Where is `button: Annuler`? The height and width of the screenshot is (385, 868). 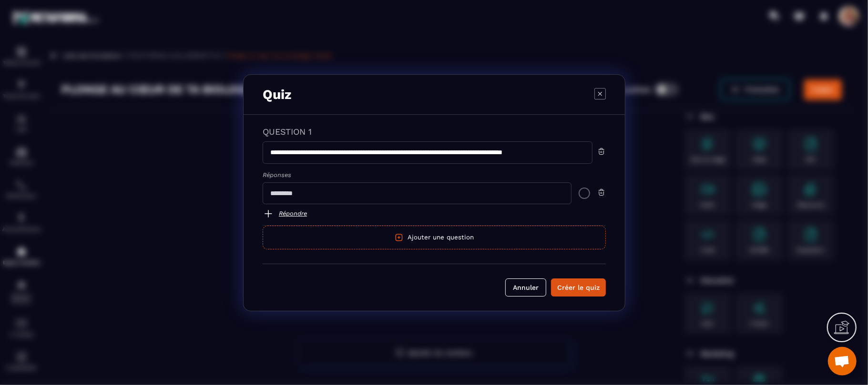 button: Annuler is located at coordinates (526, 287).